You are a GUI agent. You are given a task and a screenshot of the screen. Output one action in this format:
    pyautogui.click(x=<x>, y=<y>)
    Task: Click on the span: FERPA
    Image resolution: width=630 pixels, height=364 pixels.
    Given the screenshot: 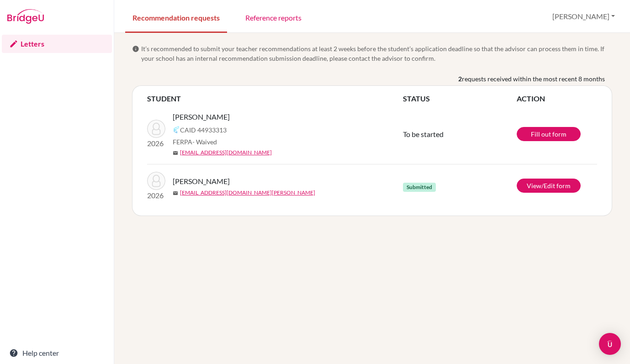 What is the action you would take?
    pyautogui.click(x=195, y=141)
    